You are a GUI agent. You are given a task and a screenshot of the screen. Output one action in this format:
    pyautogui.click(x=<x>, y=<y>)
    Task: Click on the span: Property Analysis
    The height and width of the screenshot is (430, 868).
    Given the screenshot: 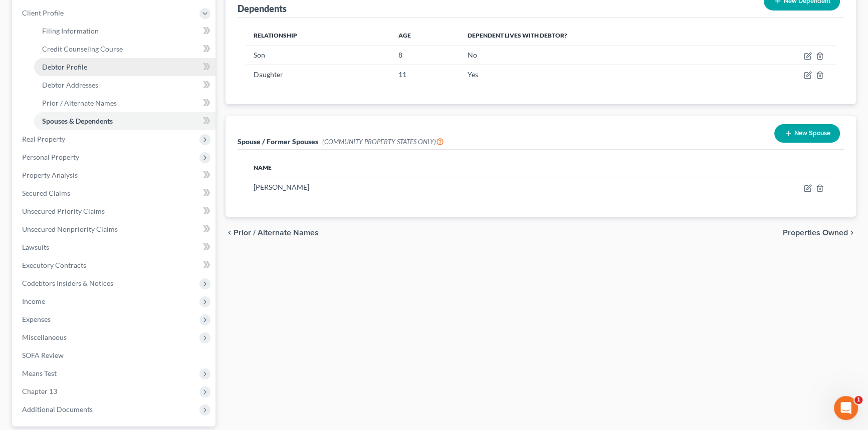 What is the action you would take?
    pyautogui.click(x=50, y=175)
    